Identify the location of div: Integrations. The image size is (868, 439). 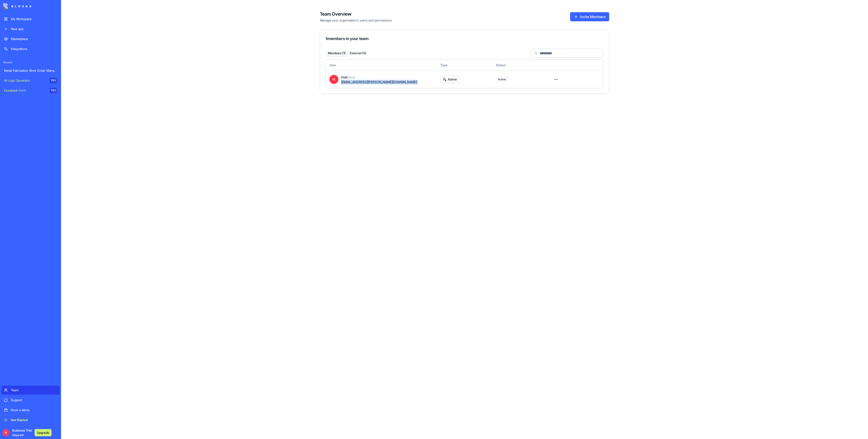
(34, 49).